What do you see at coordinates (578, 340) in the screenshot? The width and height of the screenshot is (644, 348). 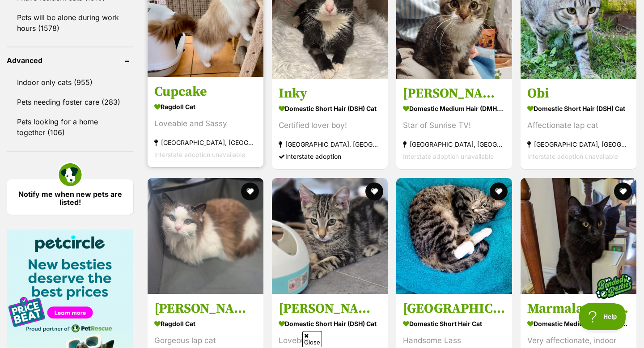 I see `div: Very affectionate, indoor` at bounding box center [578, 340].